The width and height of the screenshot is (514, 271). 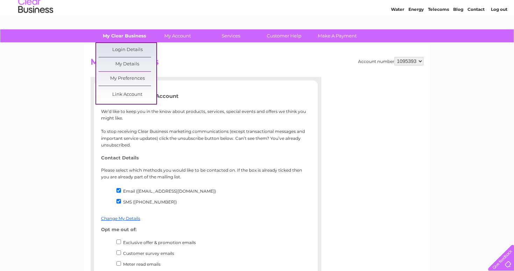 I want to click on a: Telecoms, so click(x=439, y=32).